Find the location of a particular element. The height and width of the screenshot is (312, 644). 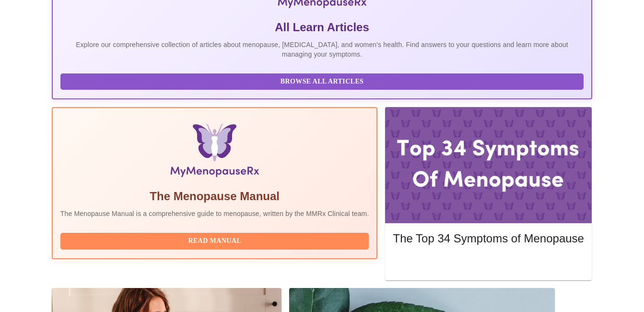

h5: All Learn Articles is located at coordinates (322, 27).